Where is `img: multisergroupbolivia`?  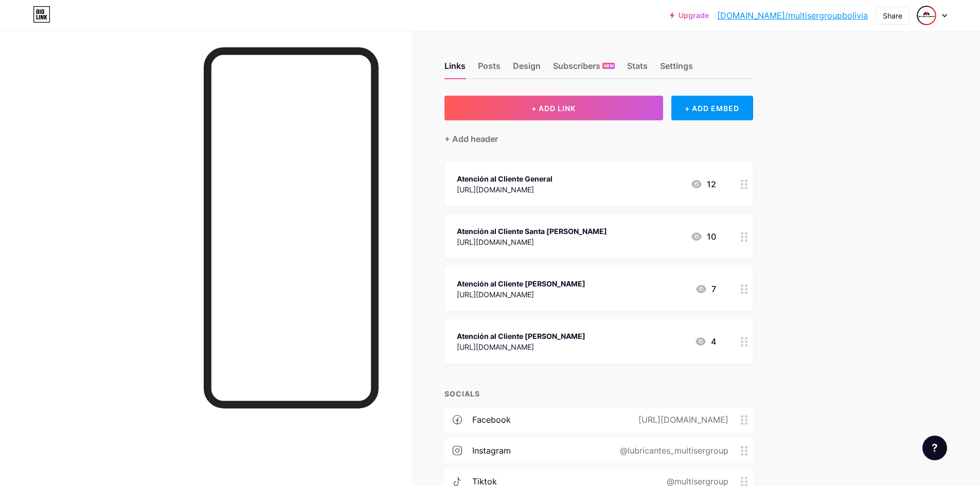
img: multisergroupbolivia is located at coordinates (927, 16).